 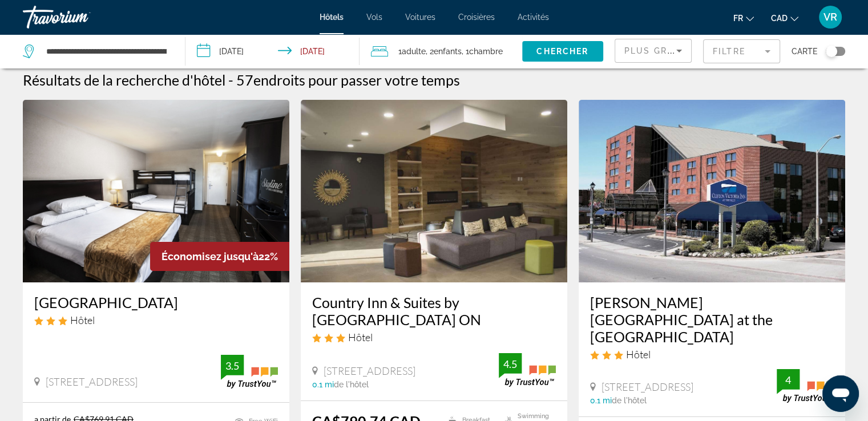 I want to click on div: 4, so click(x=788, y=380).